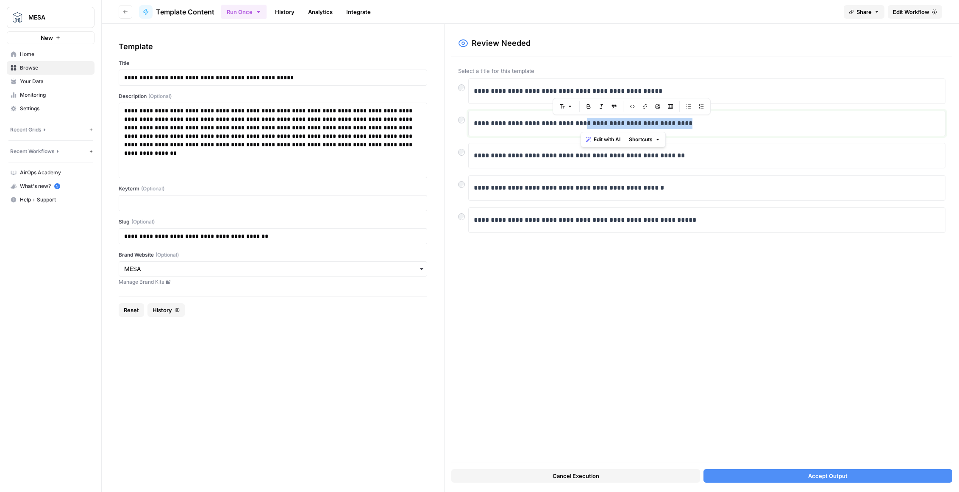  I want to click on label: Brand Website, so click(273, 255).